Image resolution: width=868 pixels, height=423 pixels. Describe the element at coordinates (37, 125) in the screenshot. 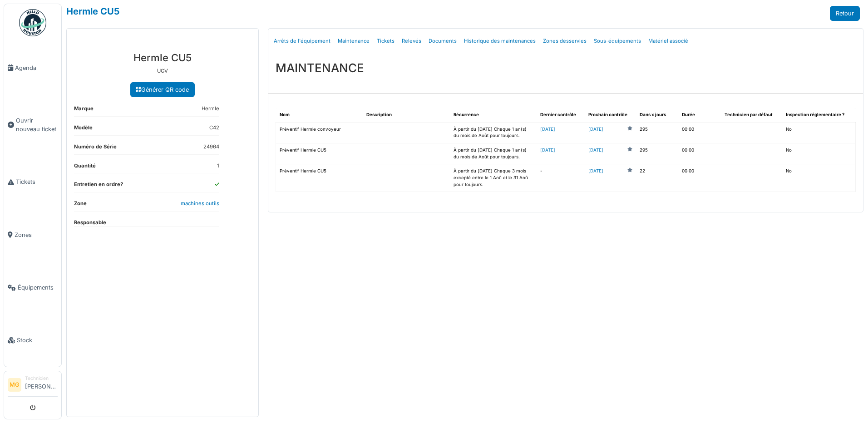

I see `span: Ouvrir nouveau ticket` at that location.